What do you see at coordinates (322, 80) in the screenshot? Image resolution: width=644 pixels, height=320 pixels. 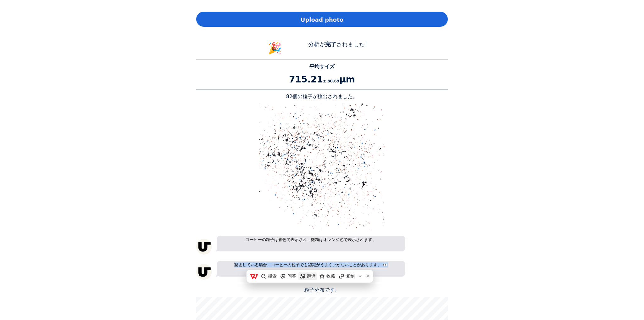 I see `p: 715.21 μm` at bounding box center [322, 80].